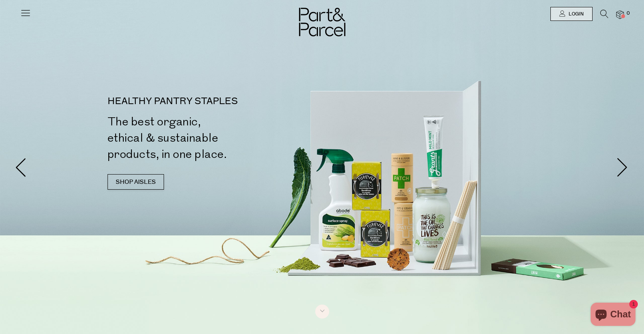 Image resolution: width=644 pixels, height=334 pixels. I want to click on a: 0, so click(620, 14).